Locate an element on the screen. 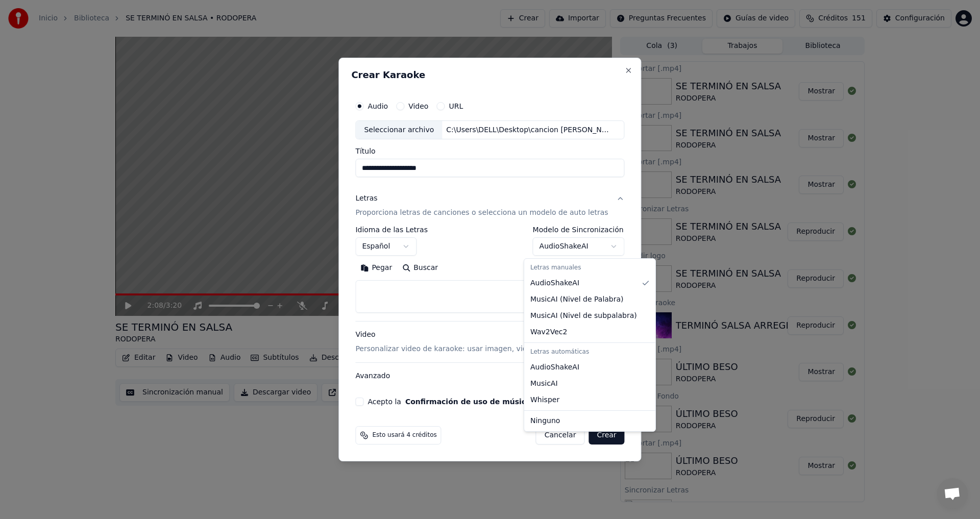 This screenshot has height=519, width=980. div: Letras manuales is located at coordinates (589, 268).